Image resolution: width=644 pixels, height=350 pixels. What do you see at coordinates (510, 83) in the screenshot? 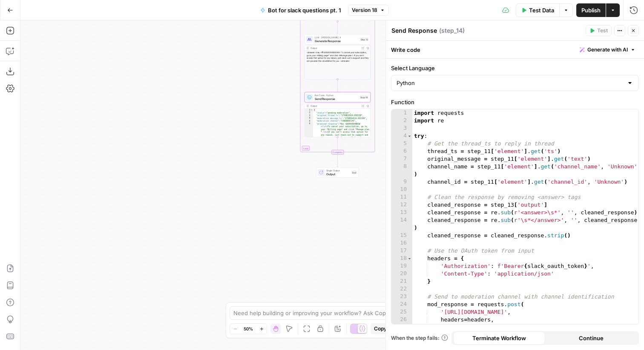
I see `input: Python` at bounding box center [510, 83].